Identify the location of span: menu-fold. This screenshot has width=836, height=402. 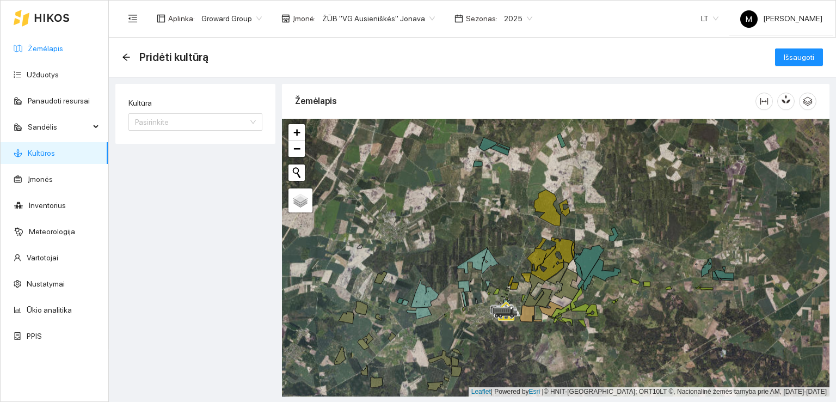
(133, 19).